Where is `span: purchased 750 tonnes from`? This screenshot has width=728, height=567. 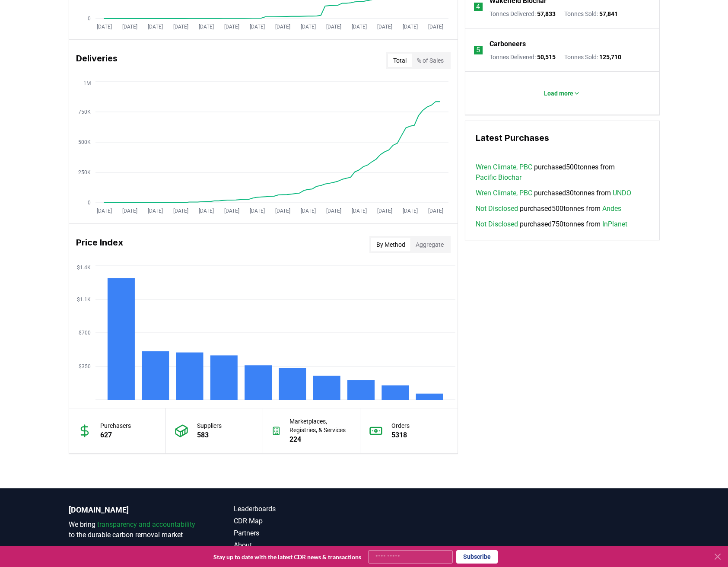 span: purchased 750 tonnes from is located at coordinates (551, 224).